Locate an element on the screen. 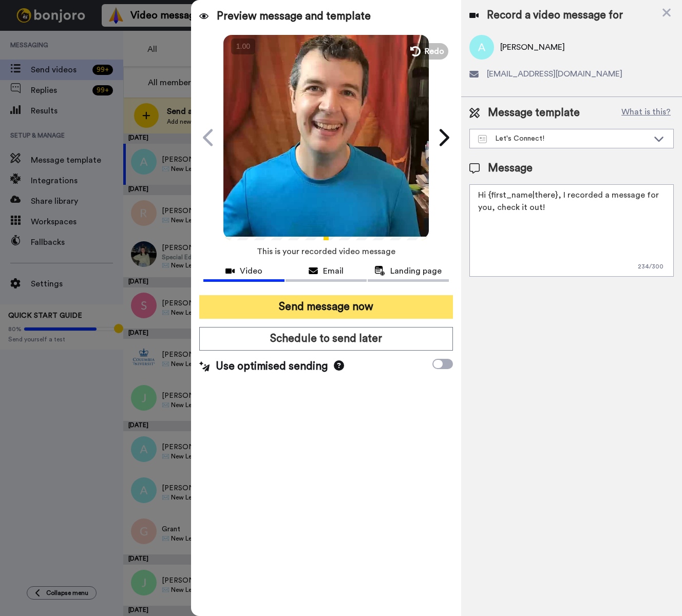 The height and width of the screenshot is (616, 682). span: Landing page is located at coordinates (416, 271).